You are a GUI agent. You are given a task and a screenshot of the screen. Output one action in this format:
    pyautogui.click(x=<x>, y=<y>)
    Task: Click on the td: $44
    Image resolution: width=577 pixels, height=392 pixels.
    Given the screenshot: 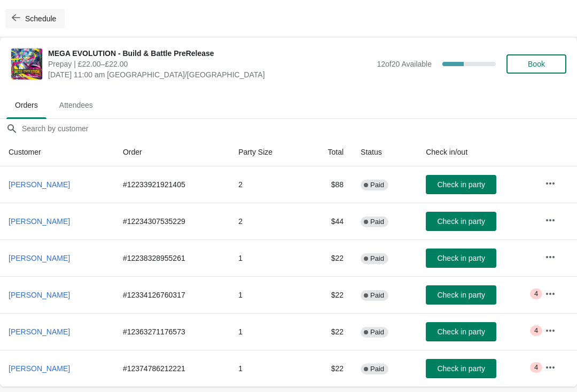 What is the action you would take?
    pyautogui.click(x=329, y=221)
    